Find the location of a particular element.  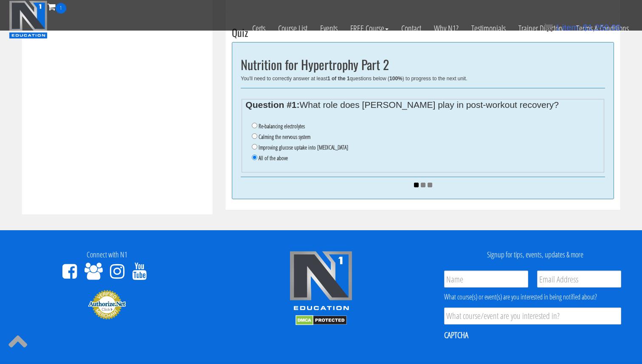

a: 1 is located at coordinates (57, 6).